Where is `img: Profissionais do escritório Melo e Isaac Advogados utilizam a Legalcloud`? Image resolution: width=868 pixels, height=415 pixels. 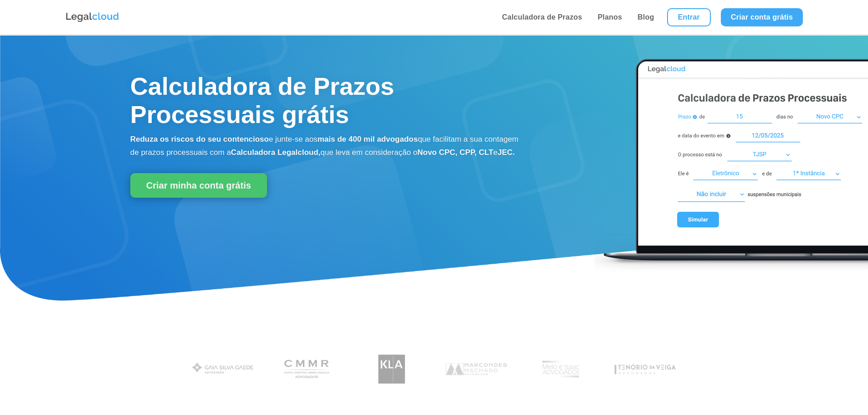
img: Profissionais do escritório Melo e Isaac Advogados utilizam a Legalcloud is located at coordinates (560, 369).